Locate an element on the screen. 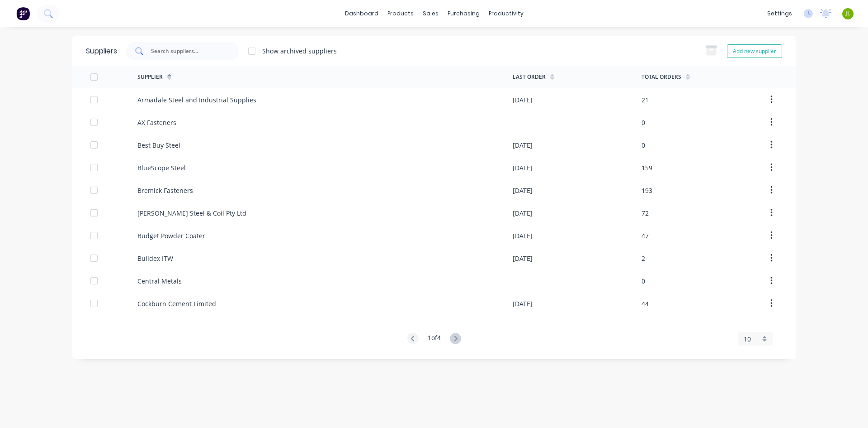  div: 159 is located at coordinates (647, 167).